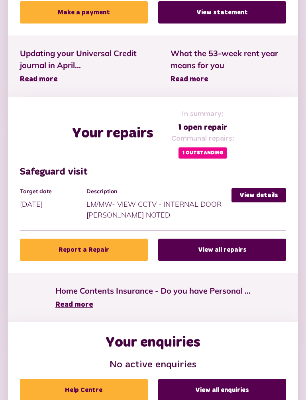  I want to click on span: Home Contents Insurance - Do you have Personal ..., so click(153, 291).